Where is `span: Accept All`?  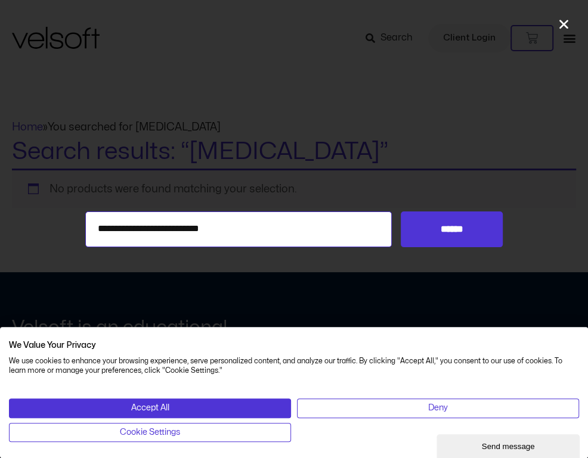
span: Accept All is located at coordinates (150, 408).